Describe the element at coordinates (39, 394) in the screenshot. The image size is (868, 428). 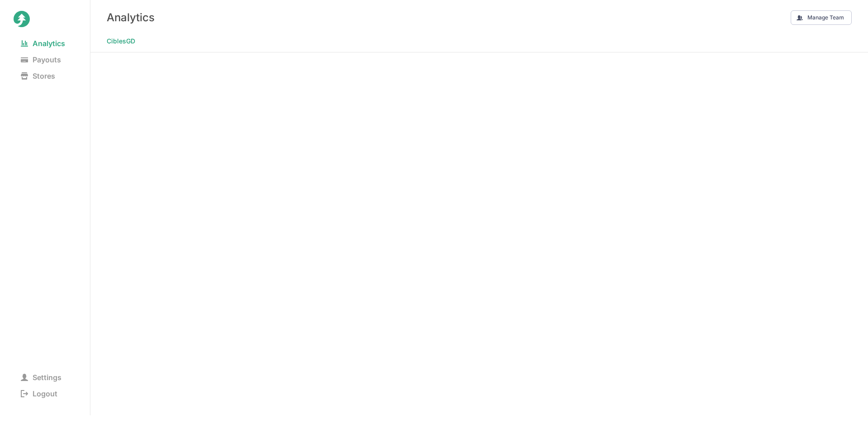
I see `span: Logout` at that location.